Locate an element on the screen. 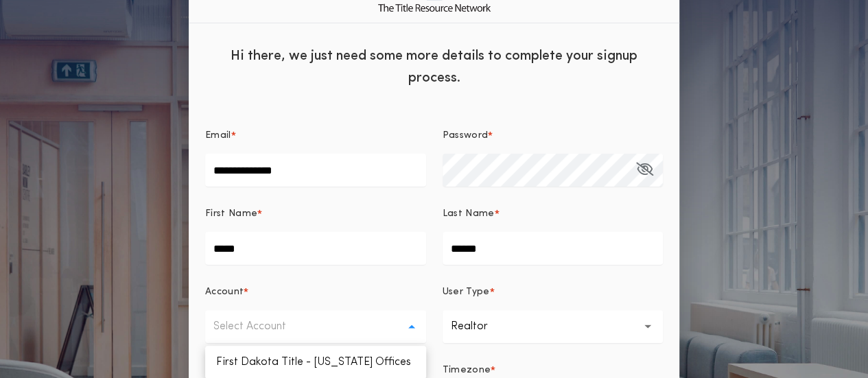 The height and width of the screenshot is (378, 868). button: Realtor is located at coordinates (553, 326).